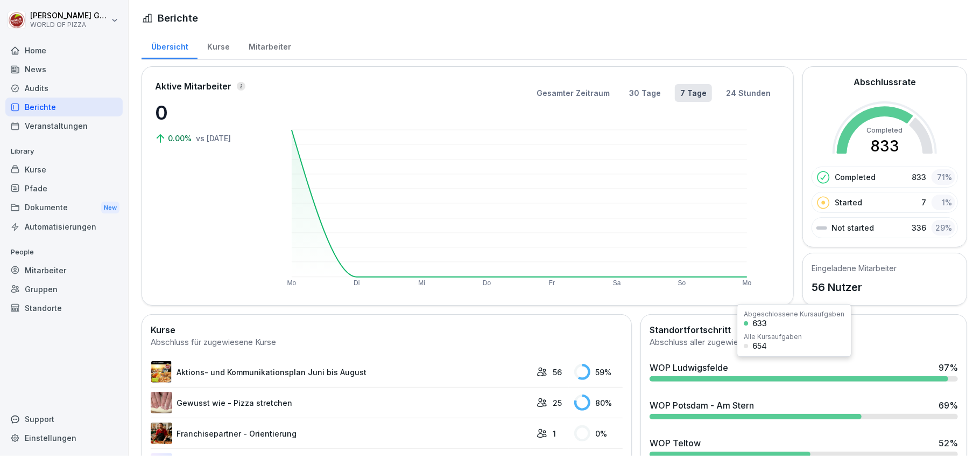 The image size is (980, 456). I want to click on a: Einstellungen, so click(64, 437).